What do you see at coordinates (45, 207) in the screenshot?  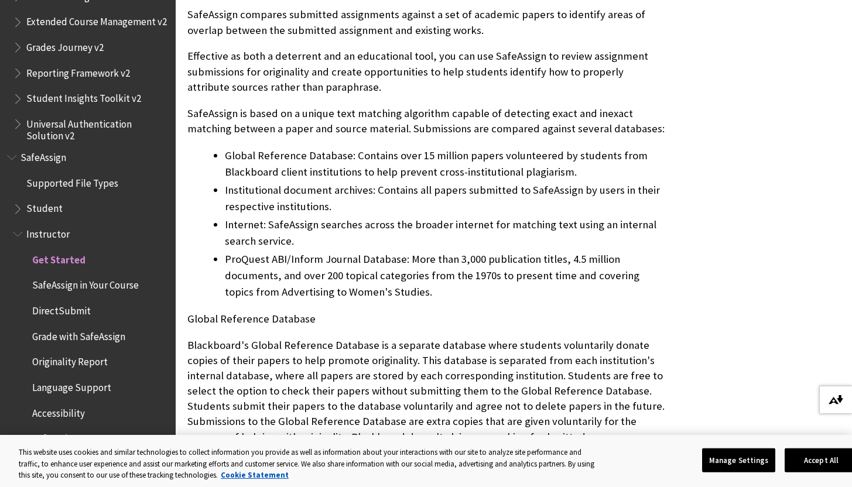 I see `span: Student` at bounding box center [45, 207].